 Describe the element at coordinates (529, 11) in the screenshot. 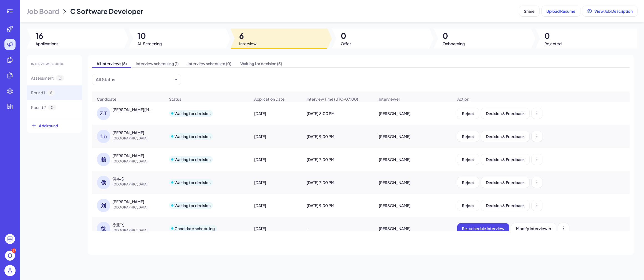

I see `button: Share` at that location.